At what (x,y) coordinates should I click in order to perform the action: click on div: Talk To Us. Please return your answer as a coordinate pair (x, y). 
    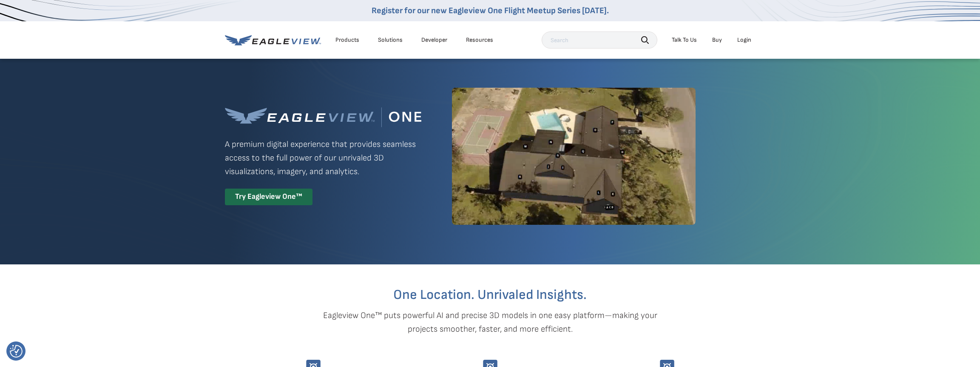
    Looking at the image, I should click on (684, 40).